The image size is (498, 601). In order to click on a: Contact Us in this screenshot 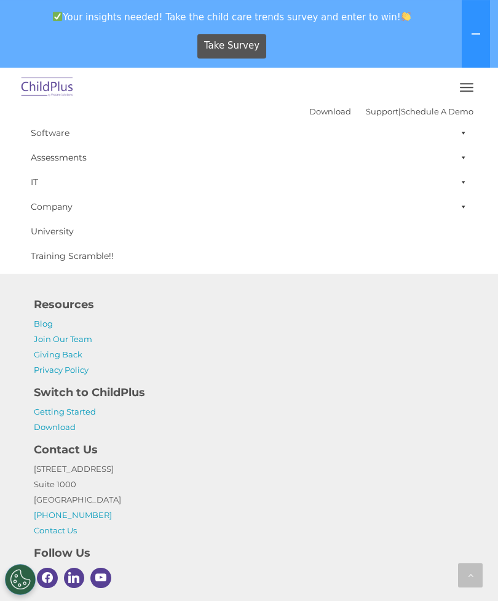, I will do `click(55, 530)`.